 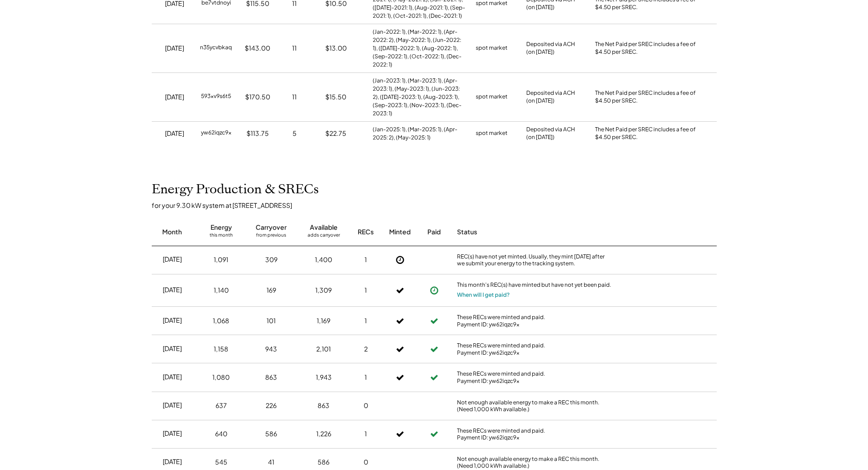 What do you see at coordinates (271, 406) in the screenshot?
I see `div: 226` at bounding box center [271, 406].